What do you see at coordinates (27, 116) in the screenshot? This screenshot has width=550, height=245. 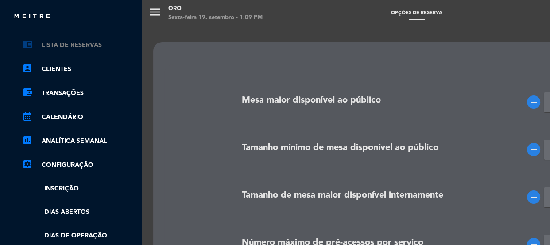 I see `i: calendar_month` at bounding box center [27, 116].